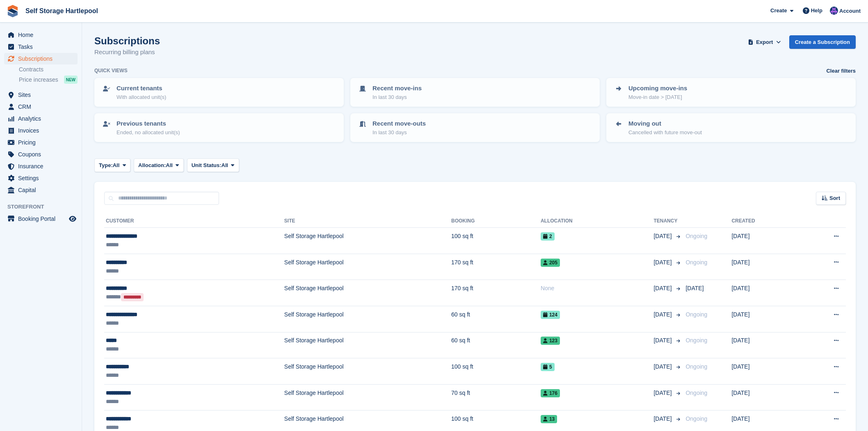 This screenshot has height=431, width=868. Describe the element at coordinates (550, 315) in the screenshot. I see `span: 124` at that location.